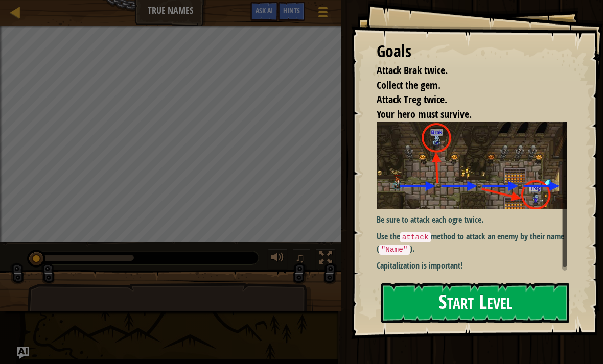  What do you see at coordinates (291, 10) in the screenshot?
I see `span: Hints` at bounding box center [291, 10].